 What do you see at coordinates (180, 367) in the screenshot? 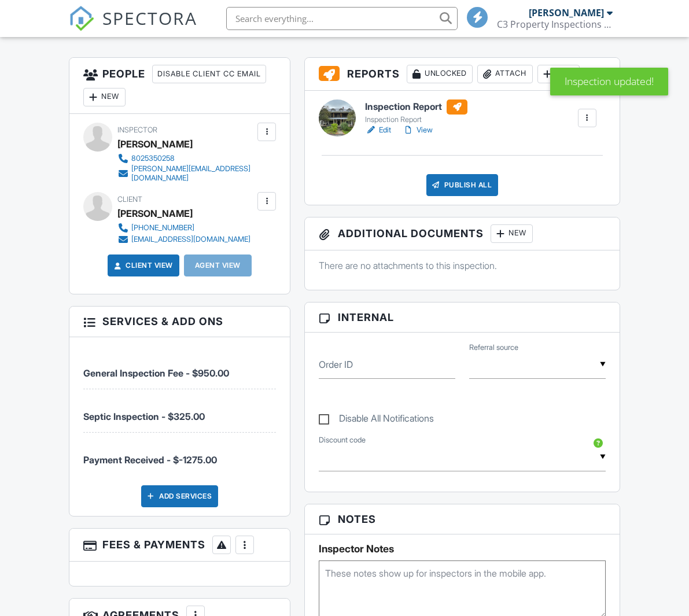
I see `li: Manual fee: General Inspection Fee` at bounding box center [180, 367].